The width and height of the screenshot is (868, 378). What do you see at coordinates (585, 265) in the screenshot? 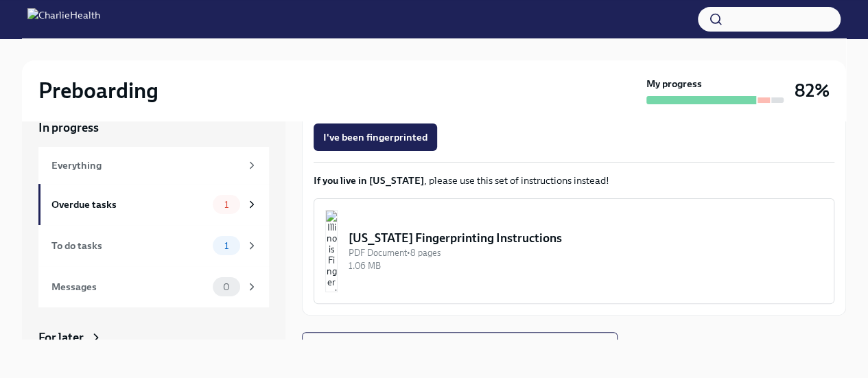
I see `div: 1.06 MB` at bounding box center [585, 265].